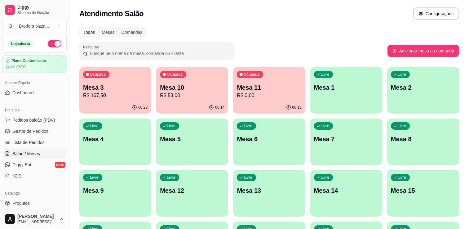 This screenshot has width=469, height=229. I want to click on p: Mesa 15, so click(423, 190).